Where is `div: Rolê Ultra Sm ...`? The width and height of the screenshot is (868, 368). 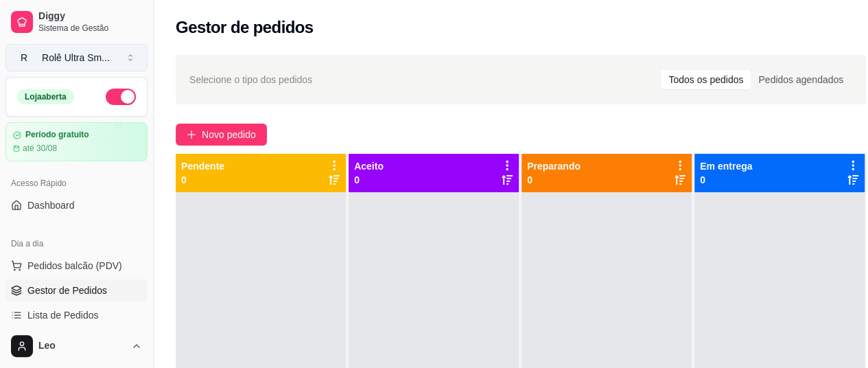
div: Rolê Ultra Sm ... is located at coordinates (76, 58).